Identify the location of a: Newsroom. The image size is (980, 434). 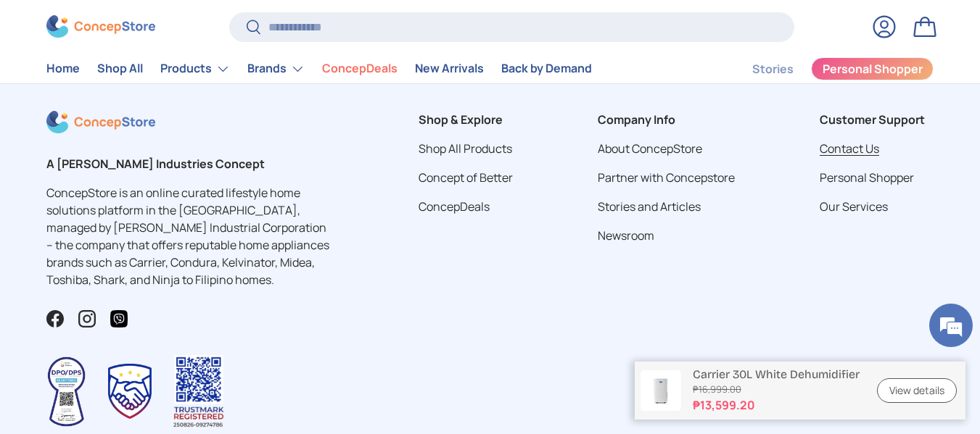
(626, 235).